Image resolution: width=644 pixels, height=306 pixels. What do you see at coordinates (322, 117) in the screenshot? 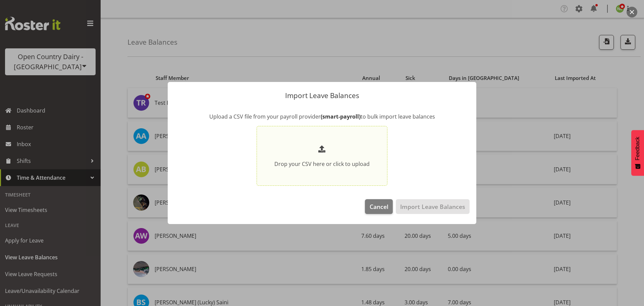
I see `p: Upload a CSV file from your payroll provider to bulk import leave balances` at bounding box center [322, 117].